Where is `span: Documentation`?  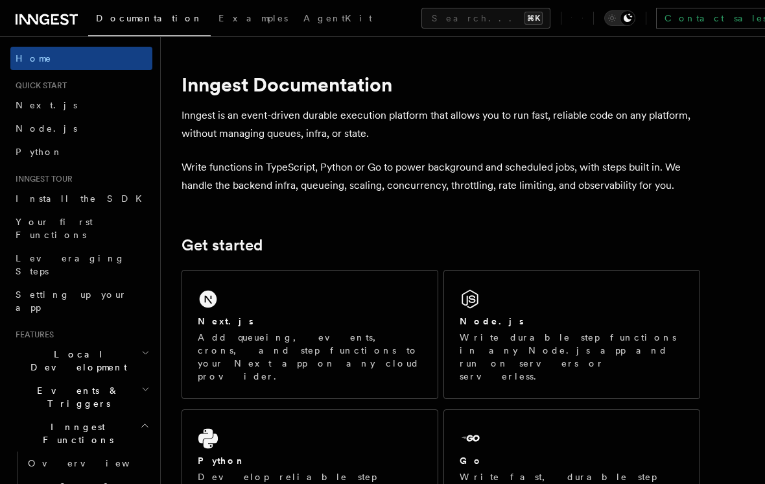
span: Documentation is located at coordinates (149, 18).